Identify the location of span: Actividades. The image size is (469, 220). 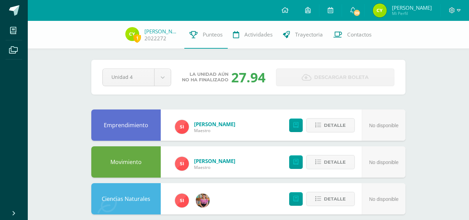
(258, 34).